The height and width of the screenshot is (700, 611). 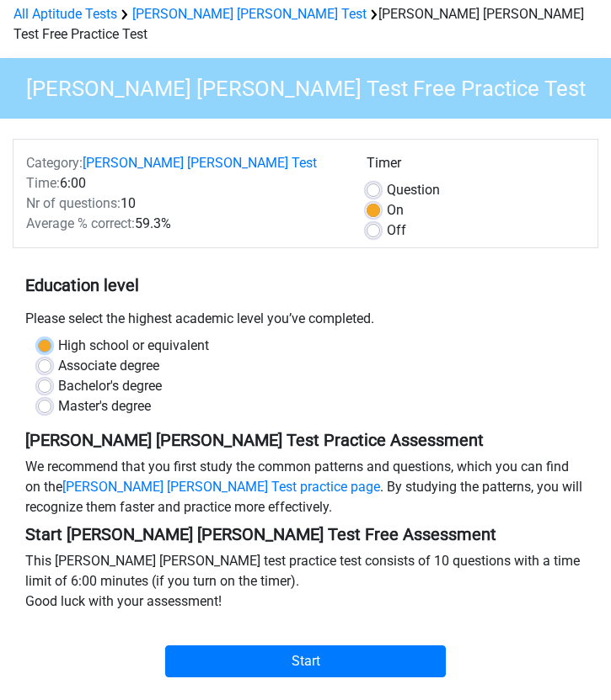 What do you see at coordinates (43, 183) in the screenshot?
I see `span: Time:` at bounding box center [43, 183].